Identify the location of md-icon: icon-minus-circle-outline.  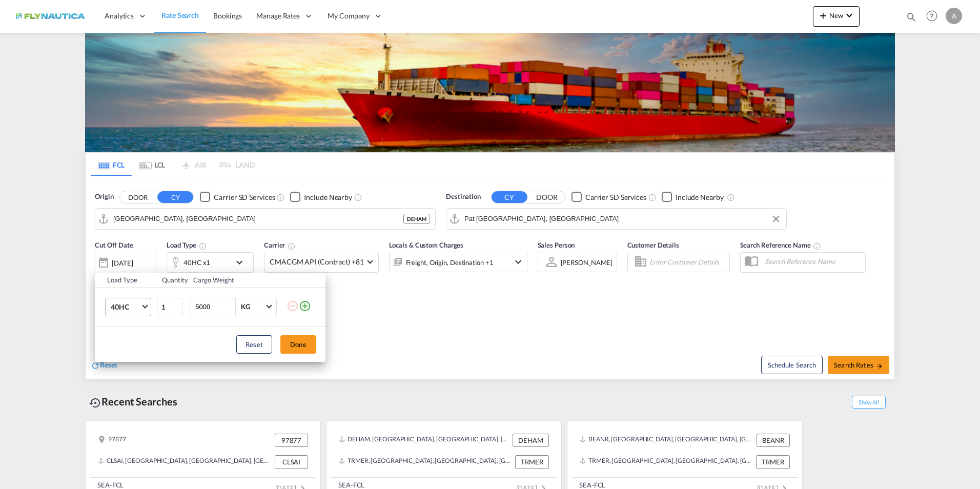
(293, 306).